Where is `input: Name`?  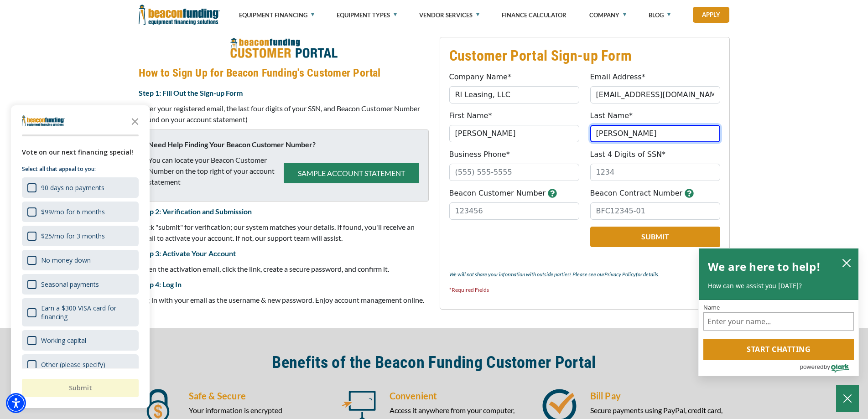
input: Name is located at coordinates (778, 322).